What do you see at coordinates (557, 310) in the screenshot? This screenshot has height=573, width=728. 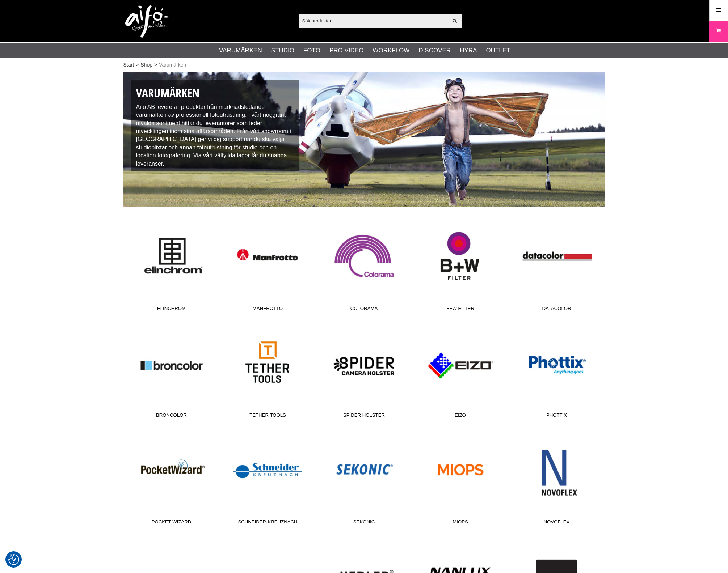 I see `span: Datacolor` at bounding box center [557, 310].